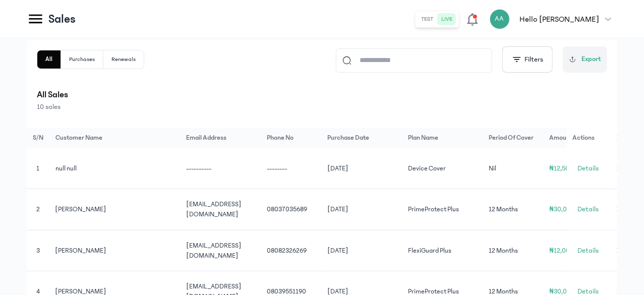 This screenshot has width=644, height=295. What do you see at coordinates (443, 138) in the screenshot?
I see `th: Plan name` at bounding box center [443, 138].